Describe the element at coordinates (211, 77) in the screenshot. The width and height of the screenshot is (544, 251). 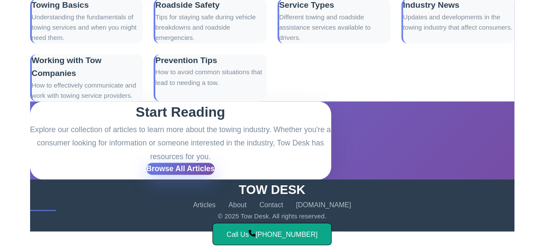
I see `p: How to avoid common situations that lead to needing a tow.` at that location.